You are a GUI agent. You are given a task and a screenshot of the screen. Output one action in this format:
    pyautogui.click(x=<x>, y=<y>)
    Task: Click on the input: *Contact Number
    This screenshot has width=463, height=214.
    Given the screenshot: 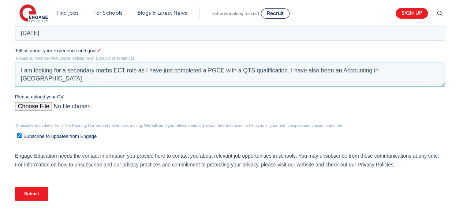 What is the action you would take?
    pyautogui.click(x=323, y=31)
    